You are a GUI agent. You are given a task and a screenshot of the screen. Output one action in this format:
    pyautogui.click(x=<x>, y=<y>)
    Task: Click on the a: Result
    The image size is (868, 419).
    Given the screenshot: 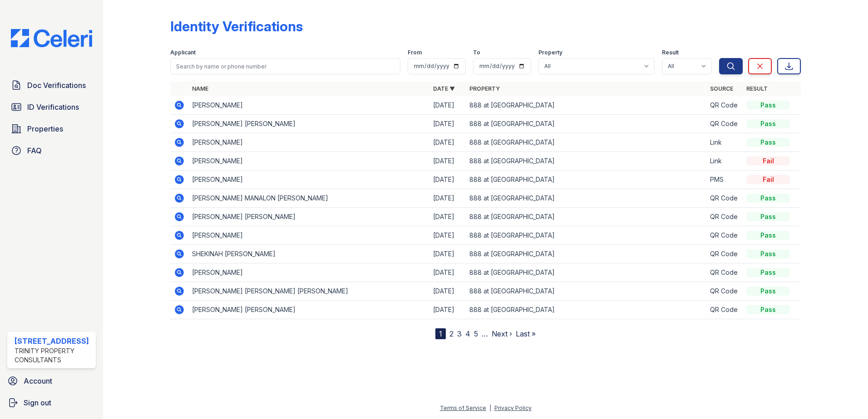 What is the action you would take?
    pyautogui.click(x=757, y=88)
    